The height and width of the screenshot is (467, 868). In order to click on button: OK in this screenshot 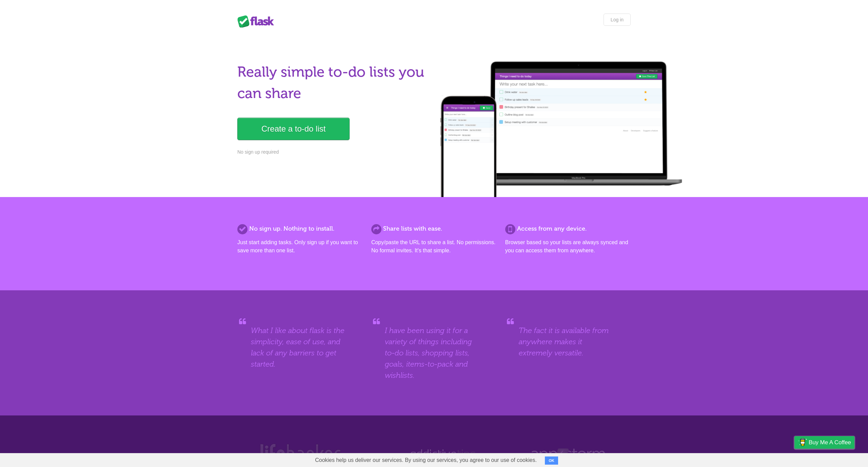, I will do `click(551, 461)`.